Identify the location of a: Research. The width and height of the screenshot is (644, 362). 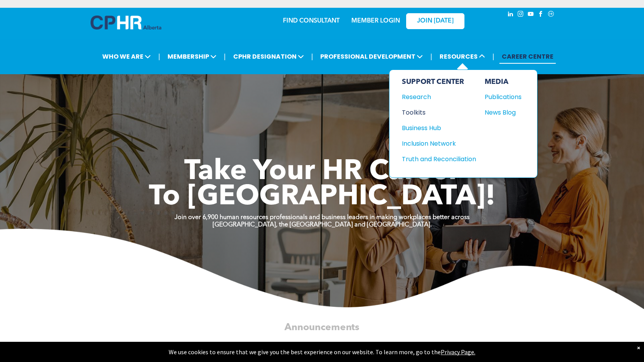
(439, 97).